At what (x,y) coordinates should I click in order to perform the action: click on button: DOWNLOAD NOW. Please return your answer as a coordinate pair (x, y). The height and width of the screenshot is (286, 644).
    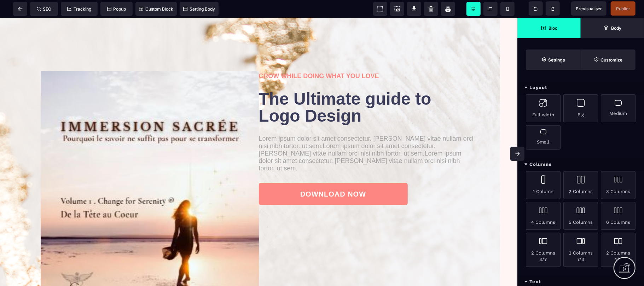
    Looking at the image, I should click on (333, 176).